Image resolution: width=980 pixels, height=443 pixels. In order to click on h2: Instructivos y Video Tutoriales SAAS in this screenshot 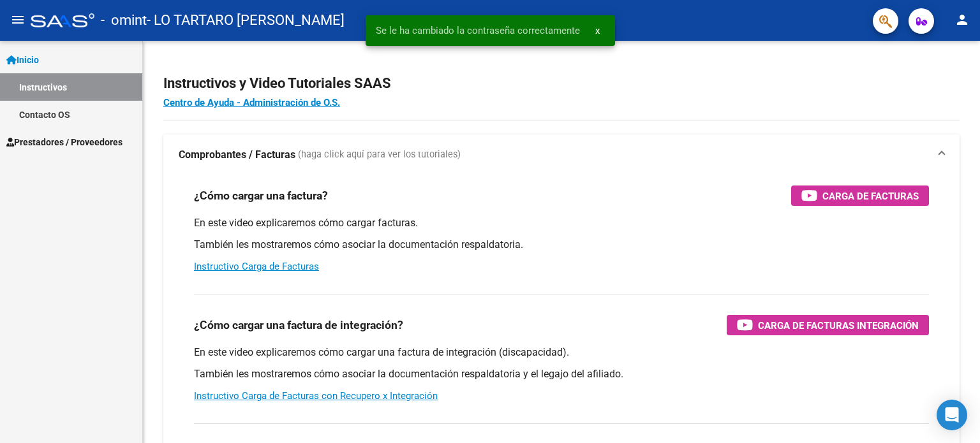, I will do `click(561, 84)`.